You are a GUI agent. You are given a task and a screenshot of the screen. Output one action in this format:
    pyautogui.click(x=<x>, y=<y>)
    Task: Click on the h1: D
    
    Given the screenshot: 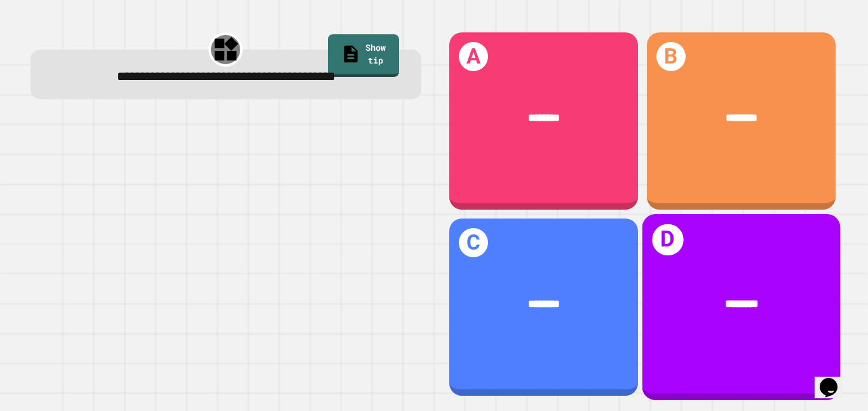 What is the action you would take?
    pyautogui.click(x=667, y=239)
    